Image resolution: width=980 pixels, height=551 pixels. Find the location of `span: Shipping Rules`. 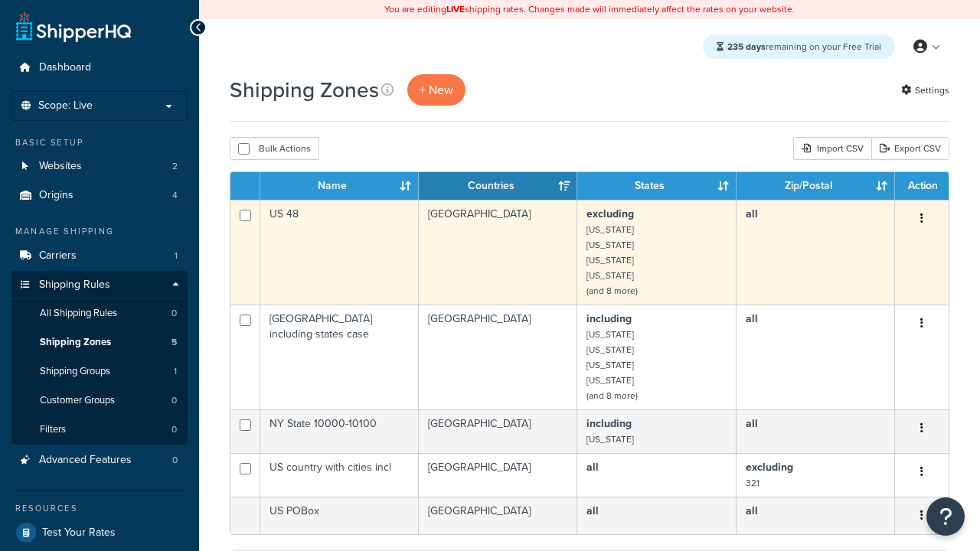

span: Shipping Rules is located at coordinates (74, 285).